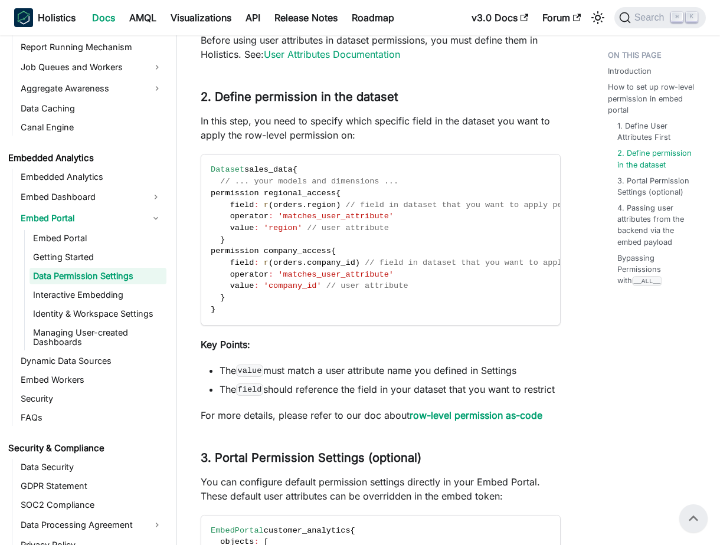 This screenshot has height=545, width=720. I want to click on button: Search (Command+K), so click(660, 18).